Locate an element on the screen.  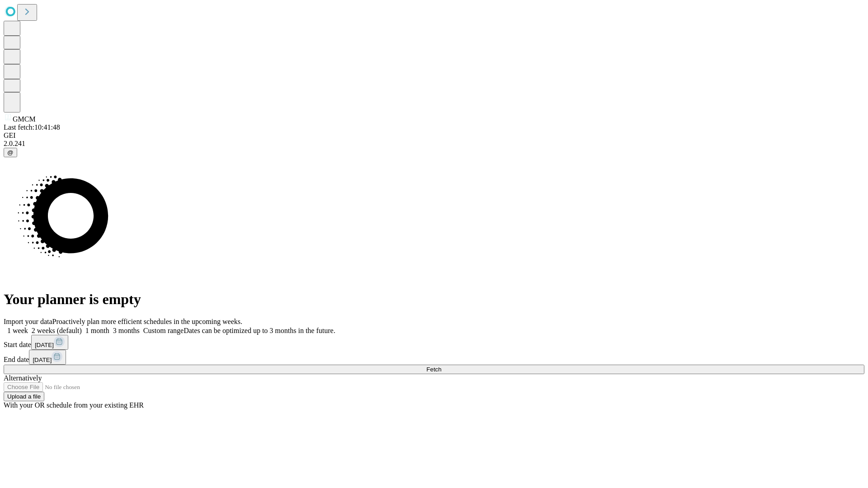
span: Last fetch: 10:41:48 is located at coordinates (31, 127).